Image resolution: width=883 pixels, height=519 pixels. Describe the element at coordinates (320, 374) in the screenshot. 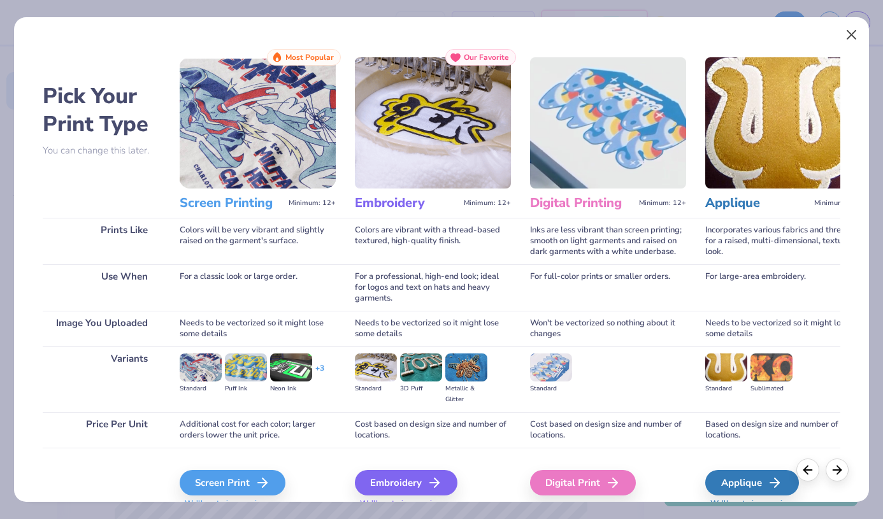

I see `div: + 3` at that location.